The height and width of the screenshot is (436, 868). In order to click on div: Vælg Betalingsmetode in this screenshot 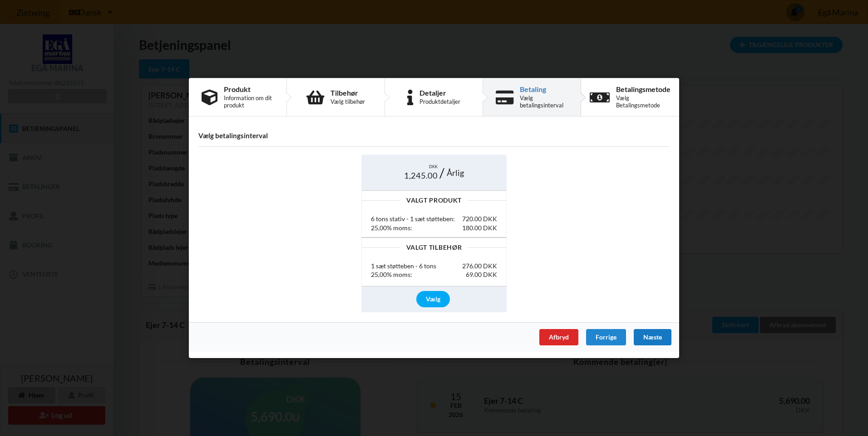, I will do `click(643, 102)`.